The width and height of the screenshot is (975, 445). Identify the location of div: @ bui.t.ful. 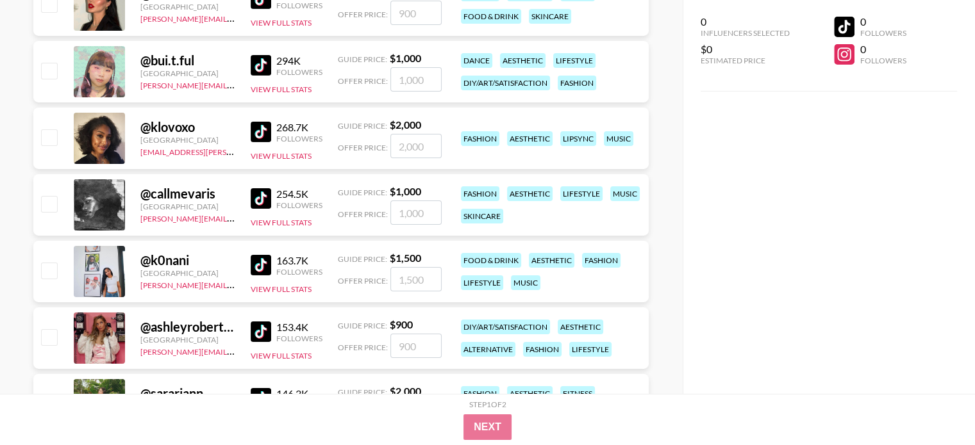
(188, 60).